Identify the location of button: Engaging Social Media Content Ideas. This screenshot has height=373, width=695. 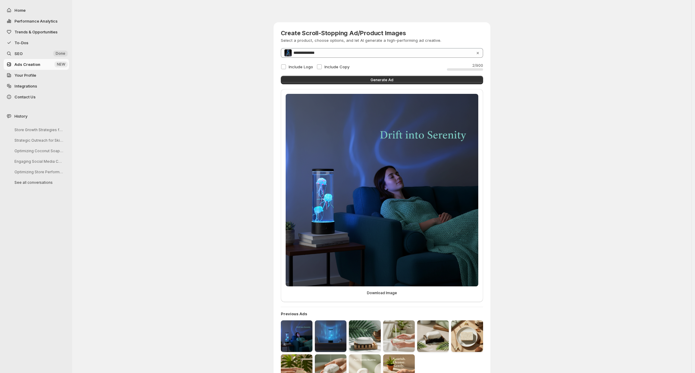
(38, 161).